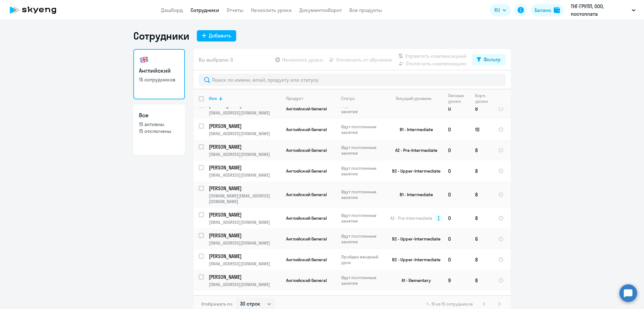  Describe the element at coordinates (414, 150) in the screenshot. I see `td: A2 - Pre-Intermediate` at that location.